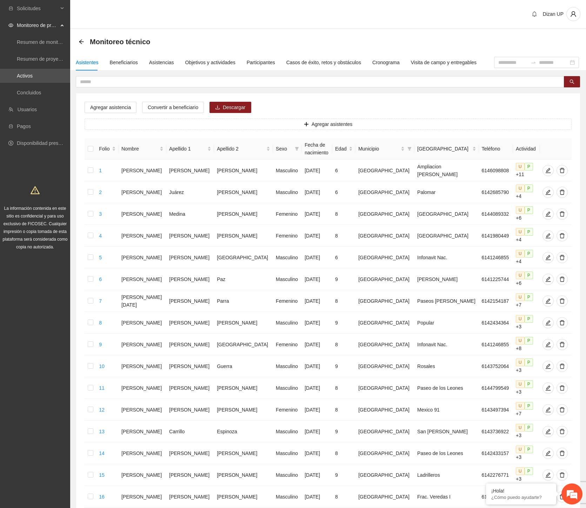  Describe the element at coordinates (190, 214) in the screenshot. I see `td: Medina` at that location.